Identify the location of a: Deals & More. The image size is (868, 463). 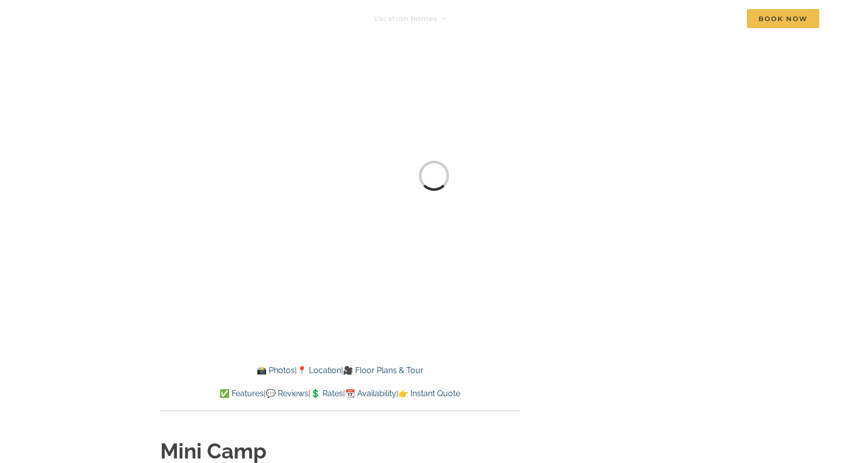
(582, 18).